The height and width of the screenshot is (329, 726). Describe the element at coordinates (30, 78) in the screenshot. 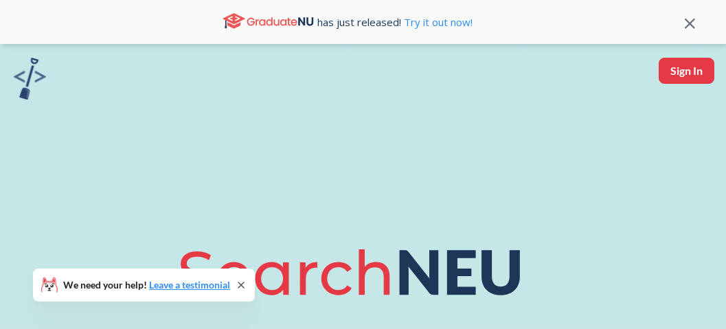

I see `img: sandbox logo` at that location.